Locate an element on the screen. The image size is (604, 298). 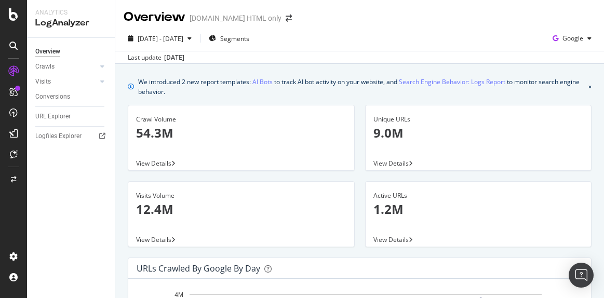
div: URL Explorer is located at coordinates (53, 116).